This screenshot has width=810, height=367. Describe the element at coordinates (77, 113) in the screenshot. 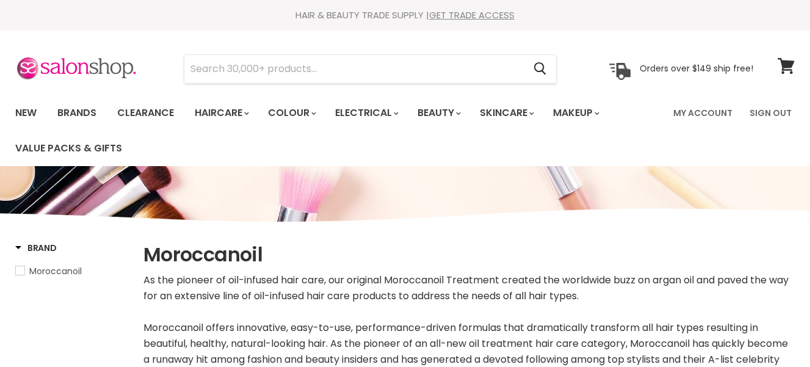

I see `a: Brands` at that location.